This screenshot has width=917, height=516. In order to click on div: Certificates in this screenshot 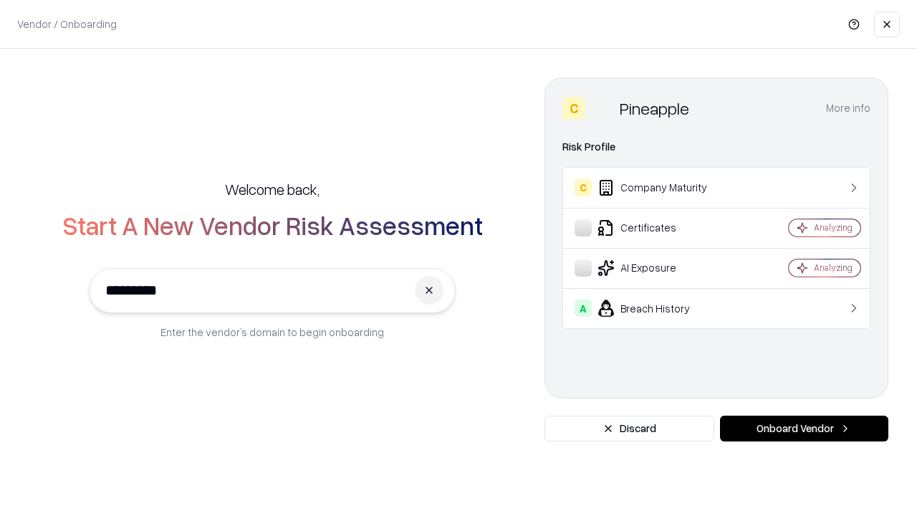, I will do `click(660, 228)`.